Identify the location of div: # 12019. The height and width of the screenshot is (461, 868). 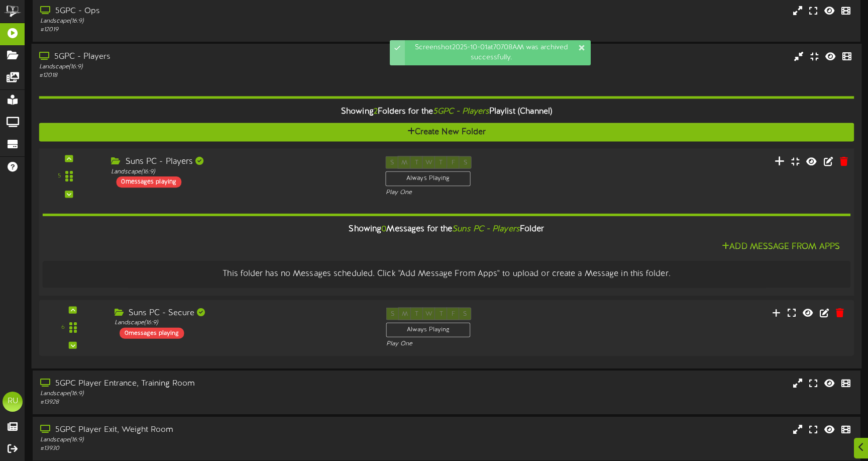
(205, 30).